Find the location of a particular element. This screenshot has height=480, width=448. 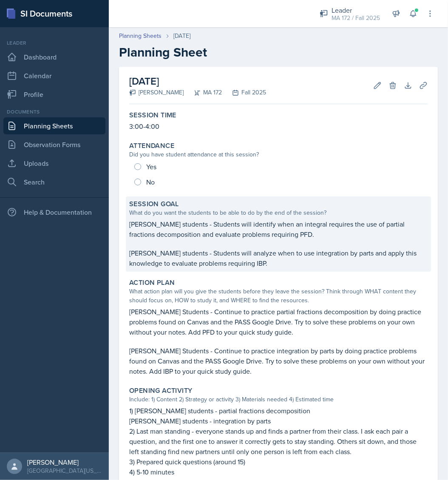

div: MA 172 / Fall 2025 is located at coordinates (356, 18).